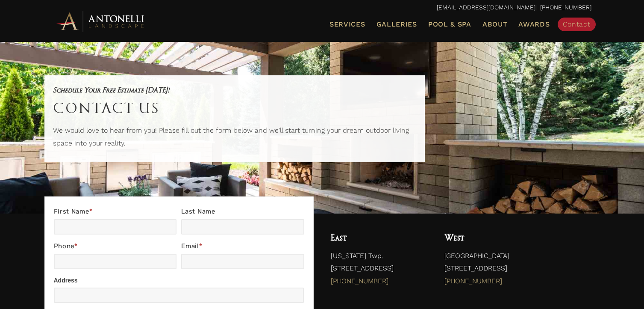 The height and width of the screenshot is (309, 644). Describe the element at coordinates (534, 24) in the screenshot. I see `a: Awards` at that location.